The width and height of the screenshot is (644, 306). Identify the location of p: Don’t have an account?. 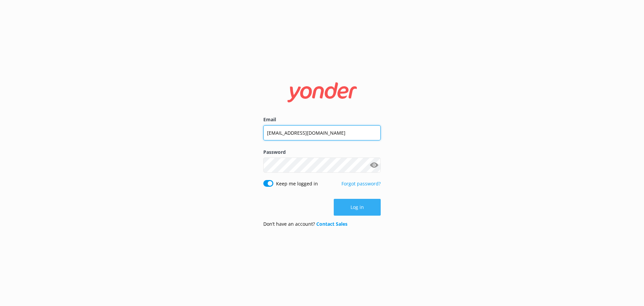
(305, 224).